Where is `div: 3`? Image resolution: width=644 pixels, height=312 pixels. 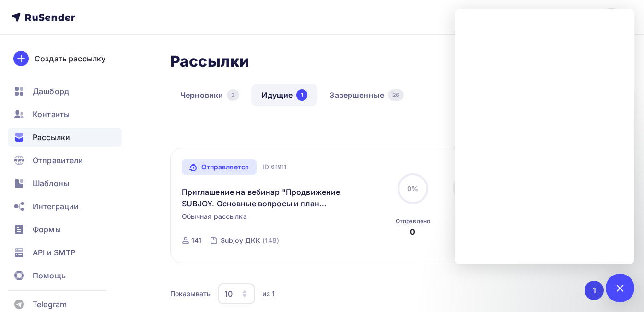
div: 3 is located at coordinates (233, 95).